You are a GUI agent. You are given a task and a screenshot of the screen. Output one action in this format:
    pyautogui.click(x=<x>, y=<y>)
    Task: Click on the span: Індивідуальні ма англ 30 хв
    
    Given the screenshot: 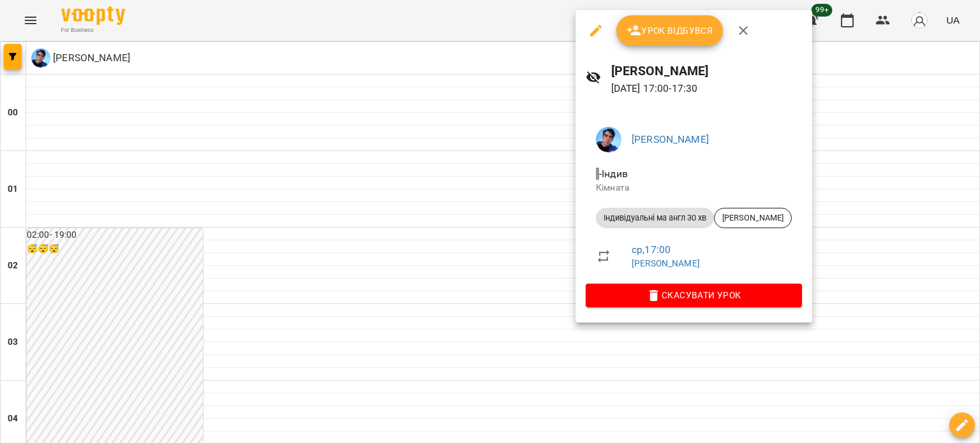 What is the action you would take?
    pyautogui.click(x=654, y=218)
    